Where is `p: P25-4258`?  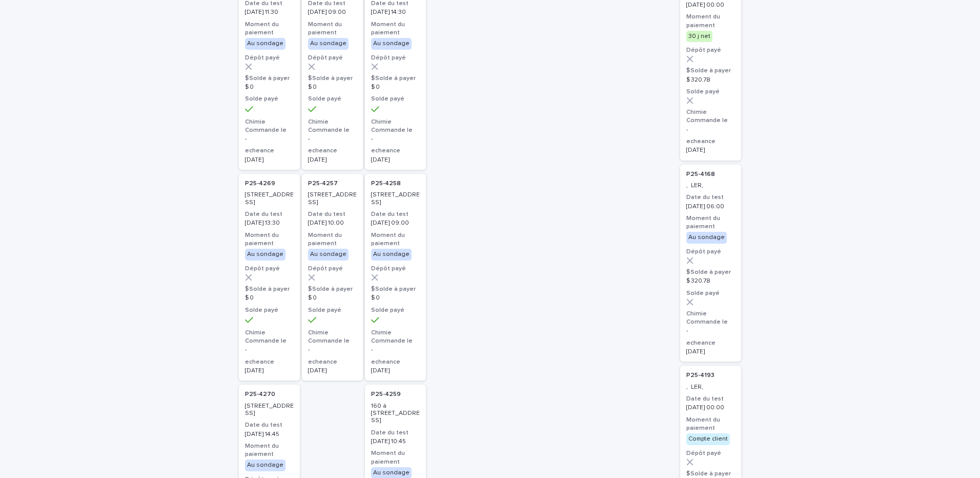
p: P25-4258 is located at coordinates (386, 183).